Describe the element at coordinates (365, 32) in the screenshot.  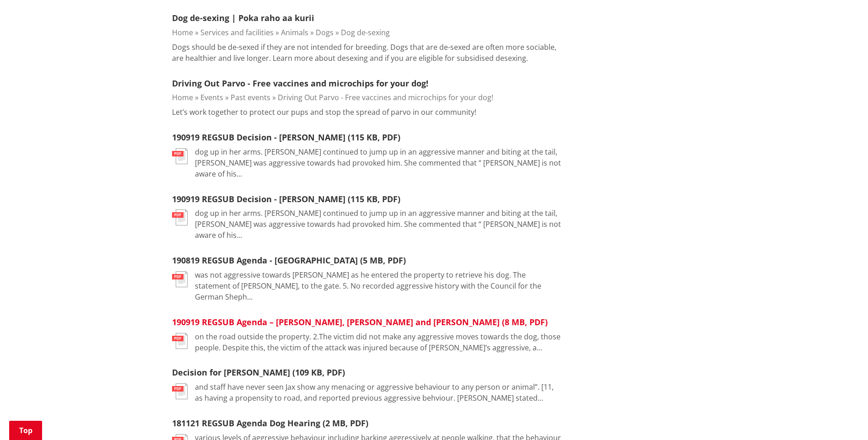
I see `a: Dog de-sexing` at that location.